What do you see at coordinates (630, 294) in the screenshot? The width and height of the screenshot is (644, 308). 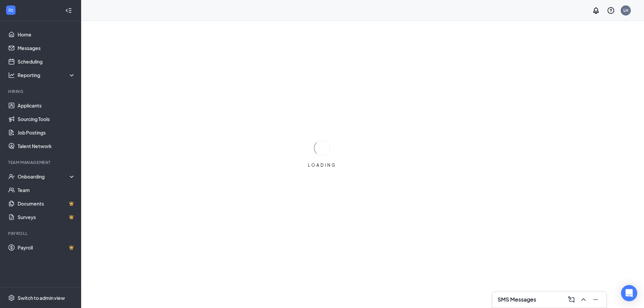 I see `div: Open Intercom Messenger` at bounding box center [630, 294].